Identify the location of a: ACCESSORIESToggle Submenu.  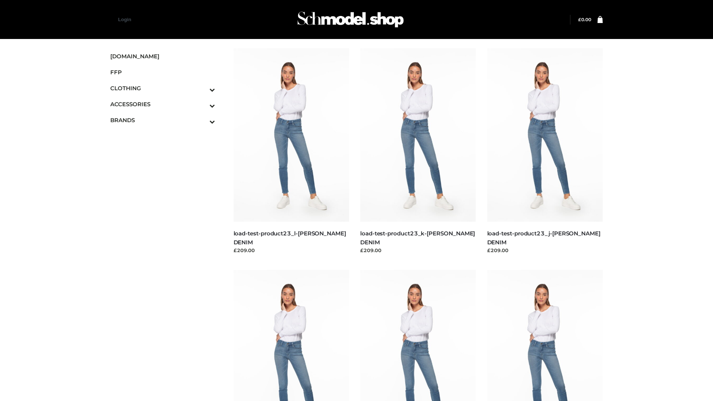
(163, 104).